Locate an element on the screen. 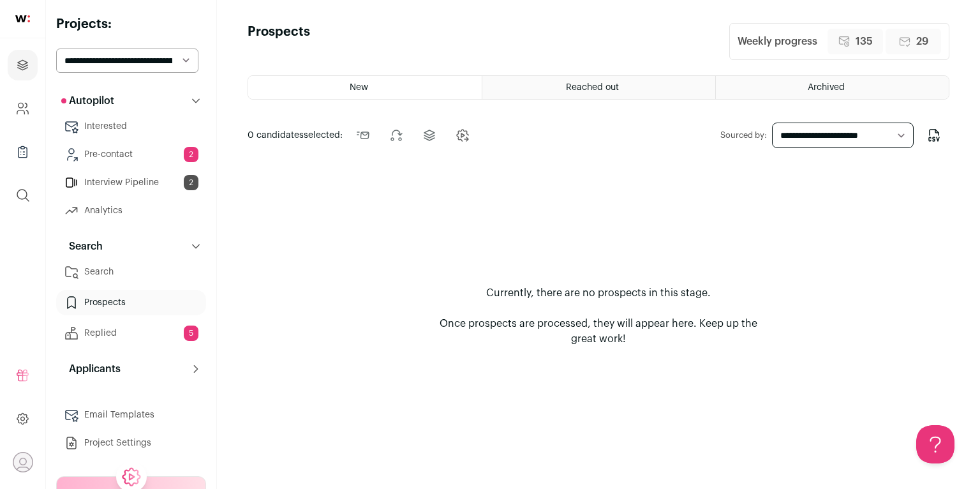 This screenshot has height=489, width=980. button: Change candidates stage is located at coordinates (463, 136).